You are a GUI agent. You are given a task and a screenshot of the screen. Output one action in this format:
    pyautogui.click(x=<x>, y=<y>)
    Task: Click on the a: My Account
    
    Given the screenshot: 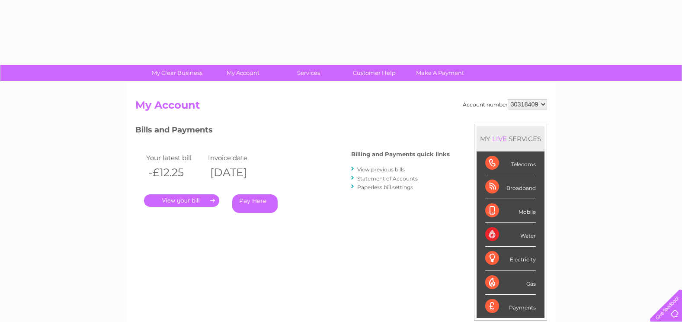 What is the action you would take?
    pyautogui.click(x=243, y=73)
    